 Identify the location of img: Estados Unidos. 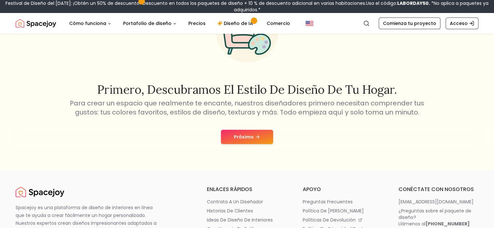
(310, 23).